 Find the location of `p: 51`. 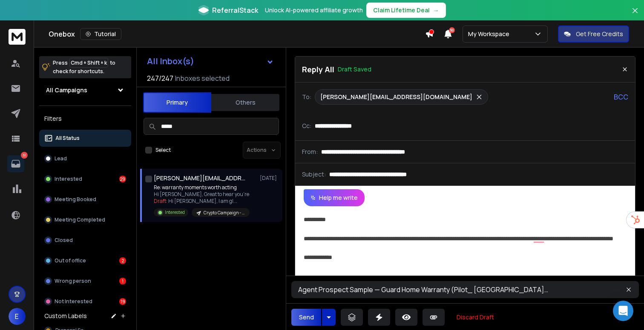

p: 51 is located at coordinates (24, 155).